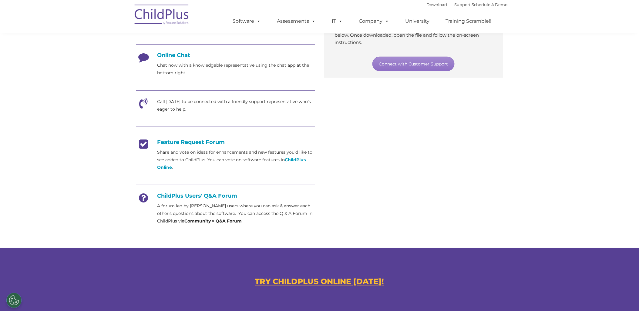 The width and height of the screenshot is (639, 311). Describe the element at coordinates (232, 164) in the screenshot. I see `strong: ChildPlus Online` at that location.